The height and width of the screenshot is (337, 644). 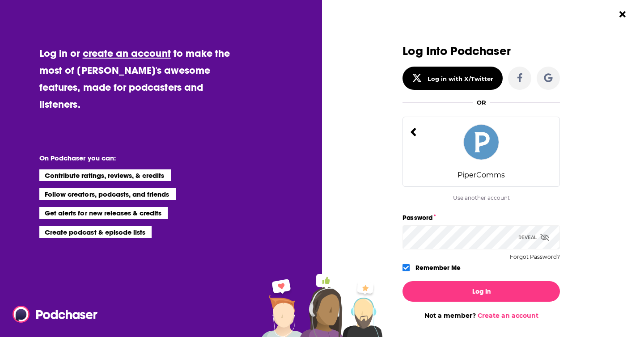 What do you see at coordinates (508, 316) in the screenshot?
I see `a: Create an account` at bounding box center [508, 316].